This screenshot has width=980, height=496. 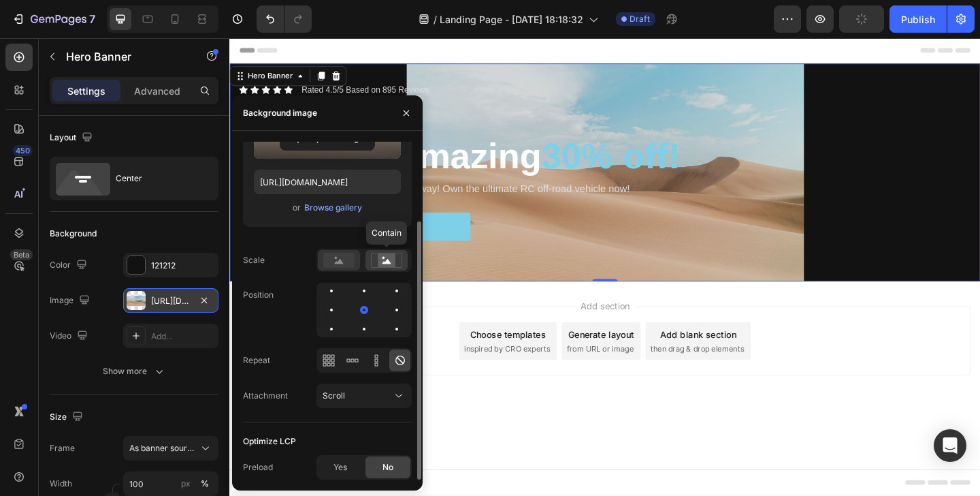 What do you see at coordinates (340, 467) in the screenshot?
I see `span: Yes` at bounding box center [340, 467].